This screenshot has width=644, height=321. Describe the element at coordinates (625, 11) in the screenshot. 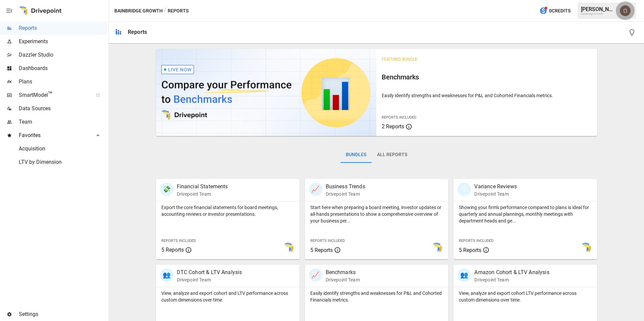

I see `button: Oleksii Flok` at that location.